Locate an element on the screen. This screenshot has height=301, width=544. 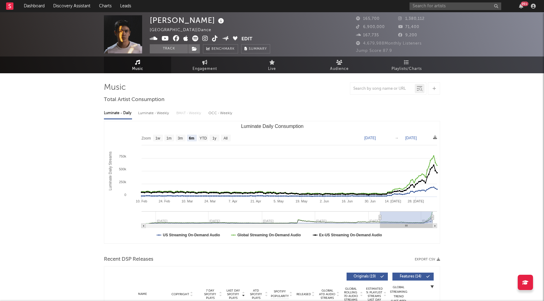
text: US Streaming On-Demand Audio is located at coordinates (191, 235).